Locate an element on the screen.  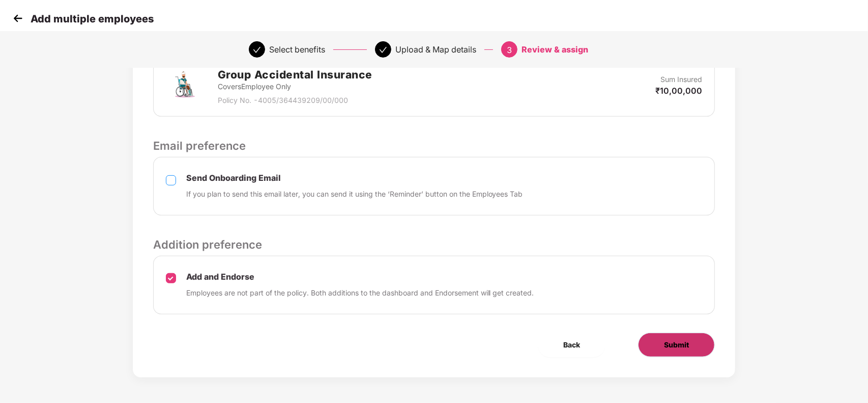
h2: Group Accidental Insurance is located at coordinates (295, 74).